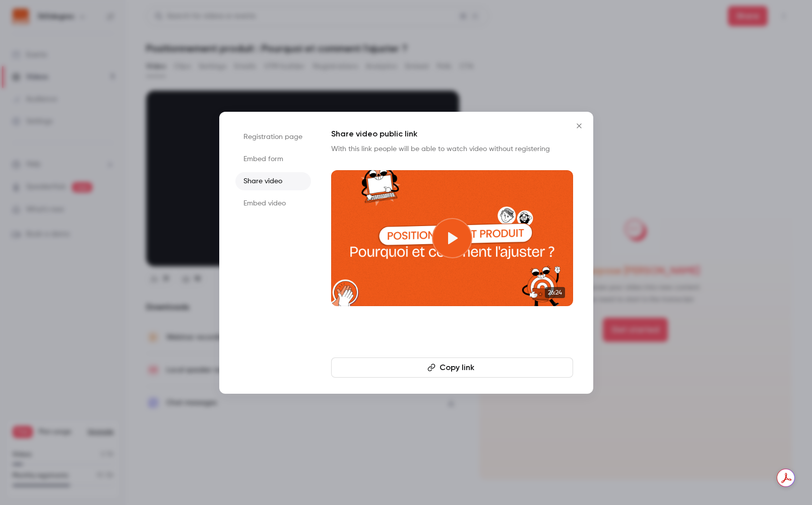 This screenshot has width=812, height=505. What do you see at coordinates (274, 181) in the screenshot?
I see `li: Share video` at bounding box center [274, 181].